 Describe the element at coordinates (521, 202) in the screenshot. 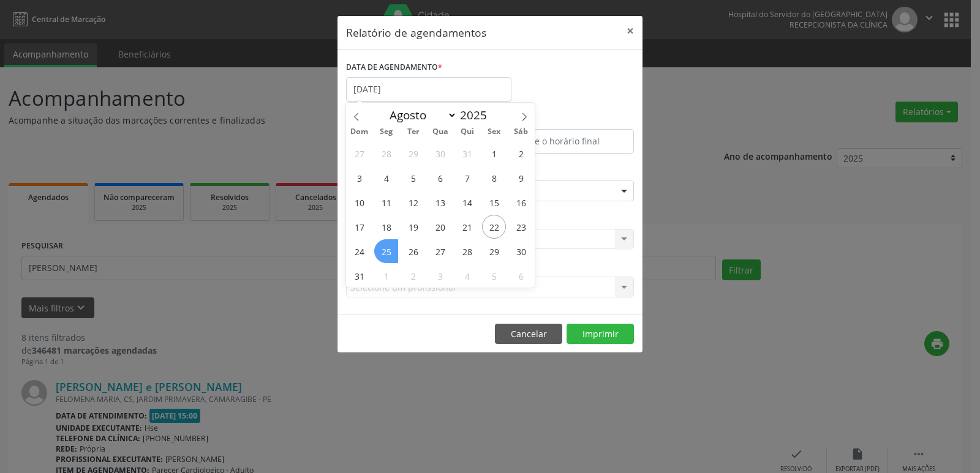

I see `span: Agosto 16, 2025` at that location.